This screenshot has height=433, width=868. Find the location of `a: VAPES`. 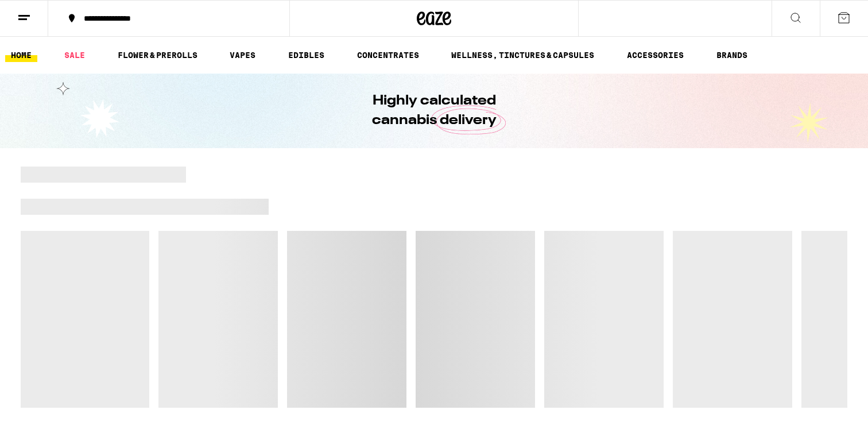

a: VAPES is located at coordinates (242, 55).